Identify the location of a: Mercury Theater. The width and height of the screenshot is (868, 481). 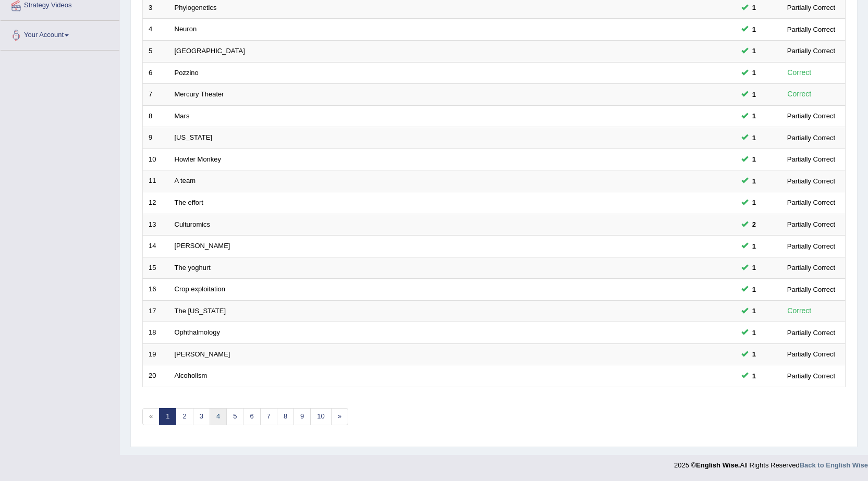
(199, 94).